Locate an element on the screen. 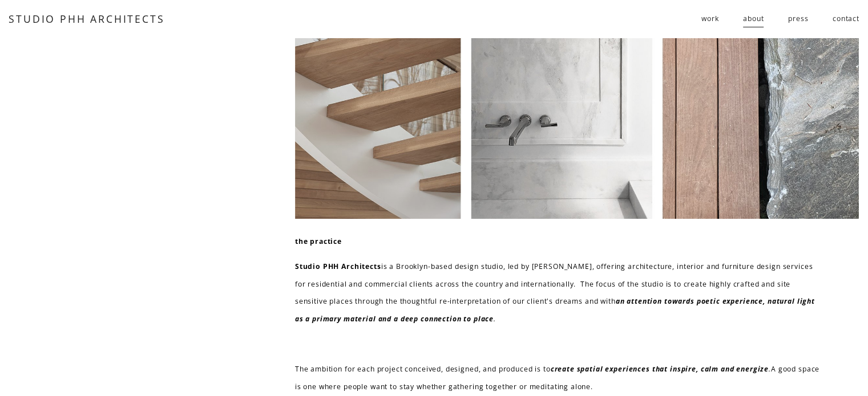 The width and height of the screenshot is (868, 396). strong: Studio PHH Architects is located at coordinates (338, 266).